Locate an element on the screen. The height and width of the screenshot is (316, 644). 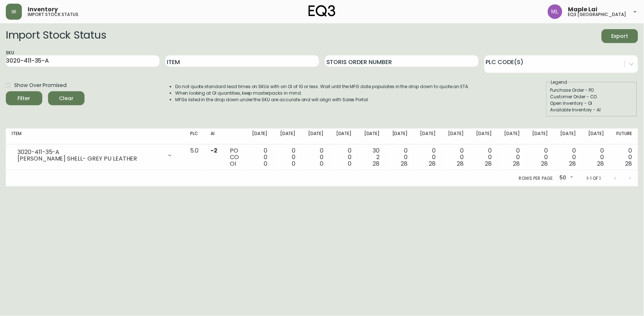
p: Rows per page: is located at coordinates (536, 179).